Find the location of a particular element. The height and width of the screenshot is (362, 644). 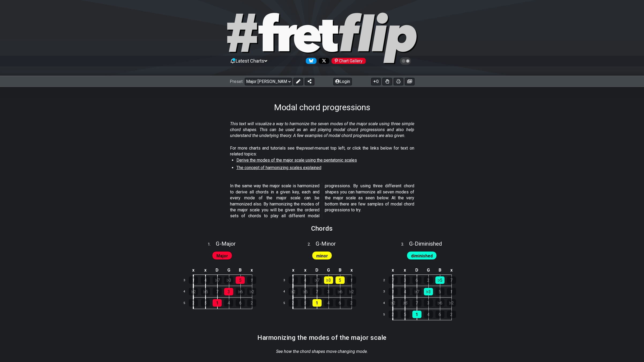

a: Follow #fretflip at X is located at coordinates (323, 61).